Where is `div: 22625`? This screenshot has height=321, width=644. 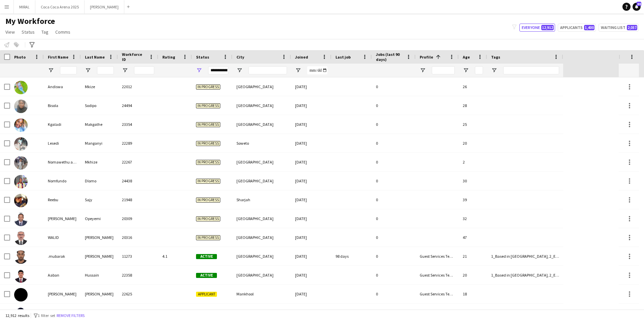 div: 22625 is located at coordinates (138, 294).